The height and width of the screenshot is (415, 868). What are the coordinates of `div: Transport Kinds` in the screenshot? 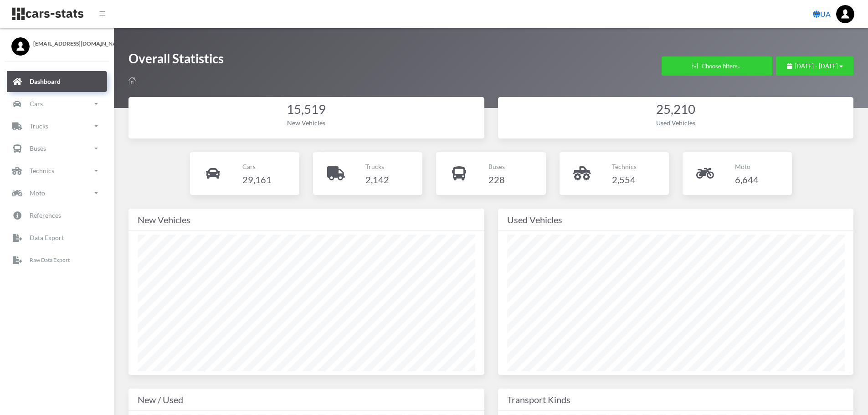 It's located at (676, 399).